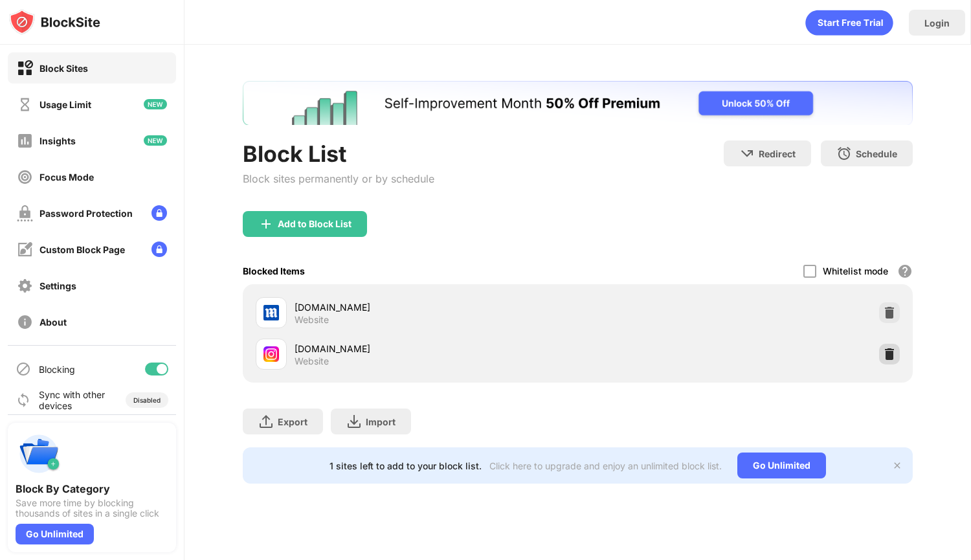  I want to click on div: Click here to upgrade and enjoy an unlimited block list., so click(605, 465).